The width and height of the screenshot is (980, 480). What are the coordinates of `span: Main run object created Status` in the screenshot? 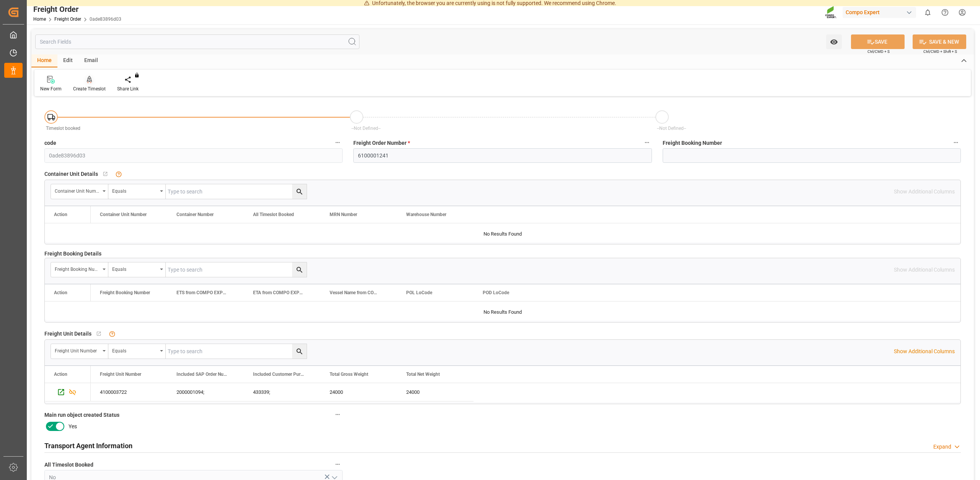 It's located at (82, 415).